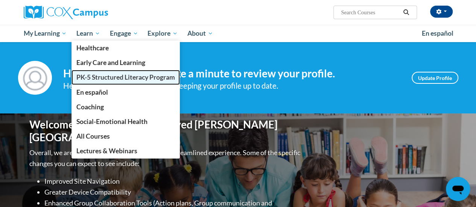  I want to click on input: Search Courses, so click(370, 12).